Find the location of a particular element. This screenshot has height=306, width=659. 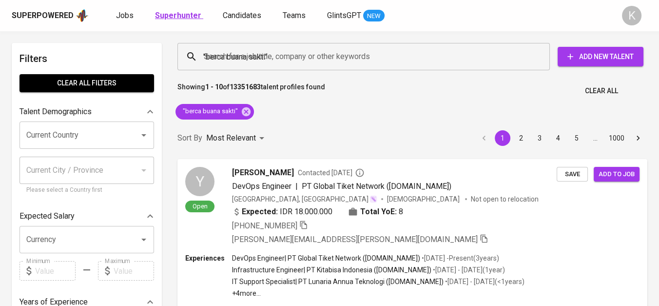

button: Clear All filters is located at coordinates (87, 83).